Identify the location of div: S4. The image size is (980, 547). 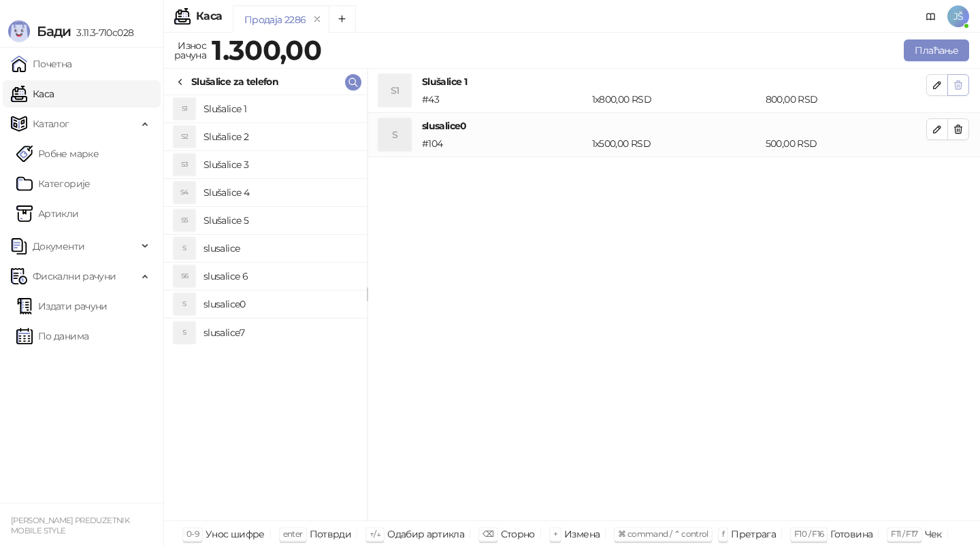
(185, 192).